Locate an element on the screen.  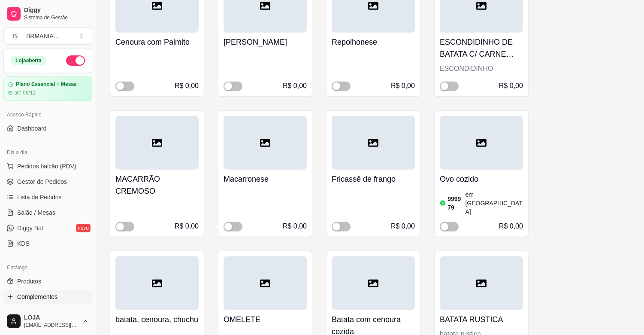
h4: OMELETE is located at coordinates (265, 319).